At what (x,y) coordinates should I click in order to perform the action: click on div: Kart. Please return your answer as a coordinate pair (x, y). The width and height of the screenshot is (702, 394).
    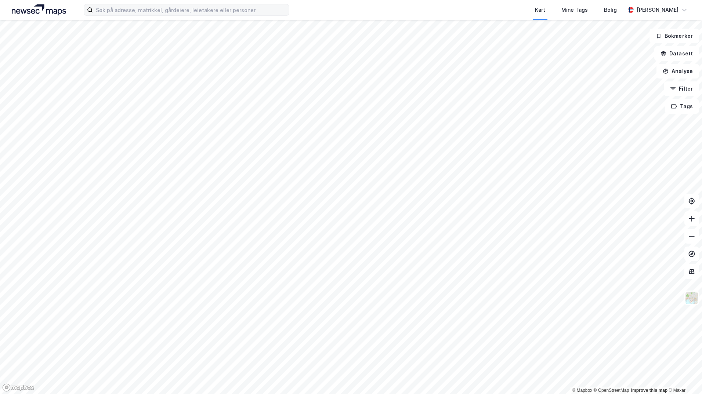
    Looking at the image, I should click on (540, 10).